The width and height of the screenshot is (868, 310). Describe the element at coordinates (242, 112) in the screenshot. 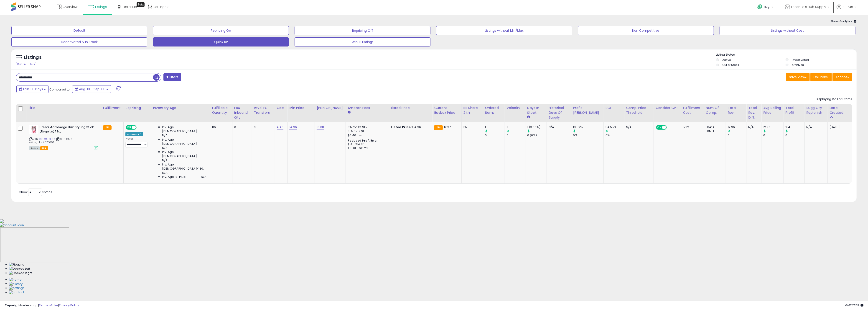

I see `div: FBA inbound Qty` at that location.